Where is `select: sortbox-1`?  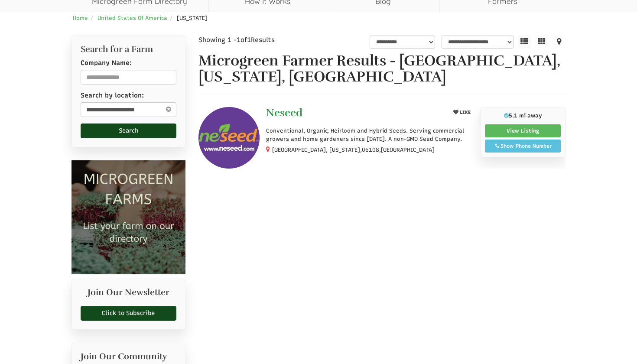
select: sortbox-1 is located at coordinates (477, 42).